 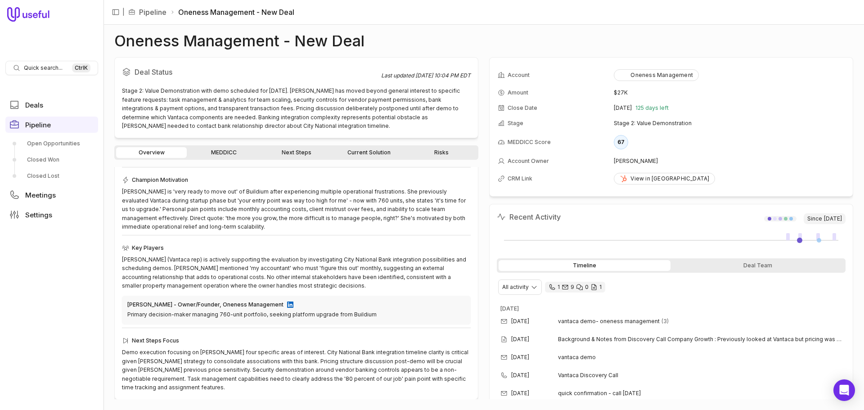 I want to click on div: Primary decision-maker managing 760-unit portfolio, seeking platform upgrade from Buildium, so click(x=296, y=315).